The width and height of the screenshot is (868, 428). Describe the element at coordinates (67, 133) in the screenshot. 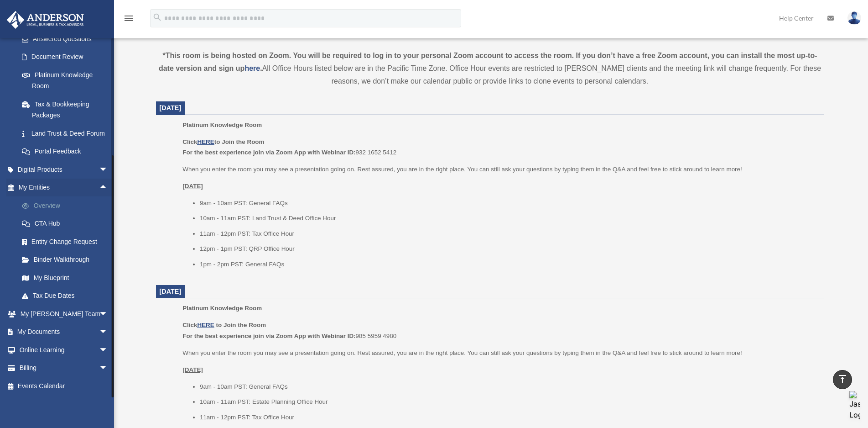

I see `a: Land Trust & Deed Forum` at that location.